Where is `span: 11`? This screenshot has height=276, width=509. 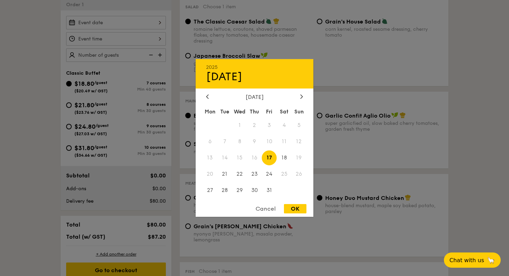 span: 11 is located at coordinates (284, 142).